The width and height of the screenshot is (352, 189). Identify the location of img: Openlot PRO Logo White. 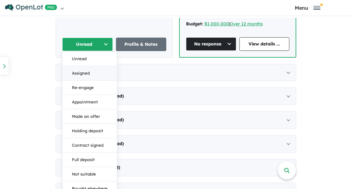
(31, 8).